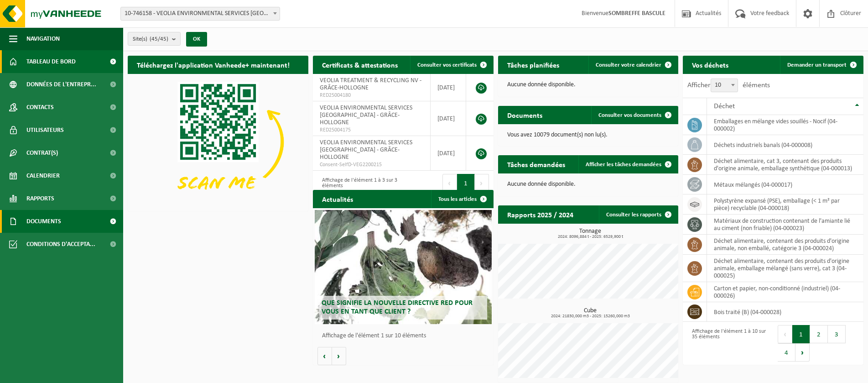  Describe the element at coordinates (728, 343) in the screenshot. I see `div: Affichage de l'élément 1 à 10 sur 35 éléments` at that location.